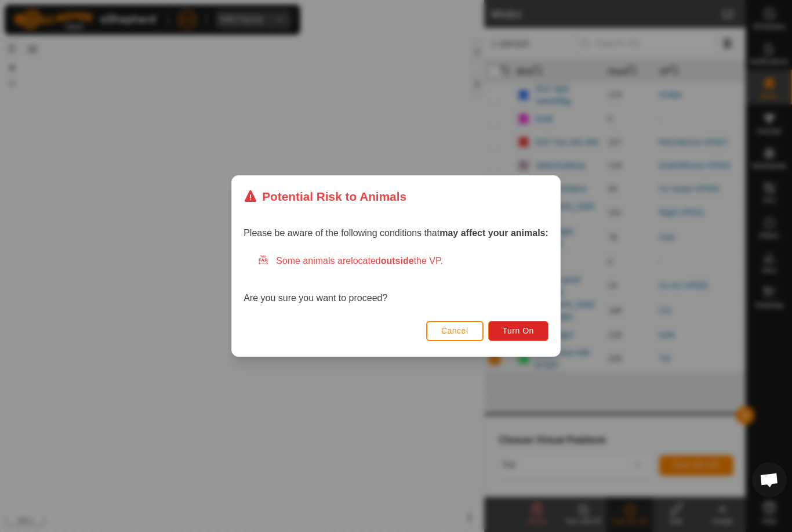  What do you see at coordinates (769, 479) in the screenshot?
I see `div: Open chat` at bounding box center [769, 479].